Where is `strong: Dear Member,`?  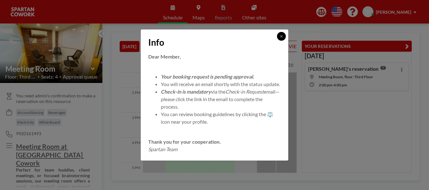 strong: Dear Member, is located at coordinates (164, 56).